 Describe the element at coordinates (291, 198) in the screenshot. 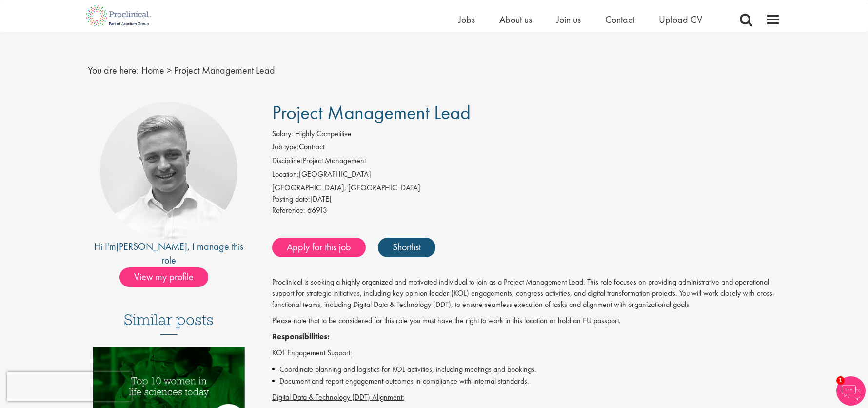

I see `span: Posting date:` at that location.